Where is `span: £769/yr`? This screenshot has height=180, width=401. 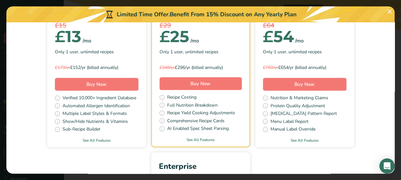
span: £769/yr is located at coordinates (271, 67).